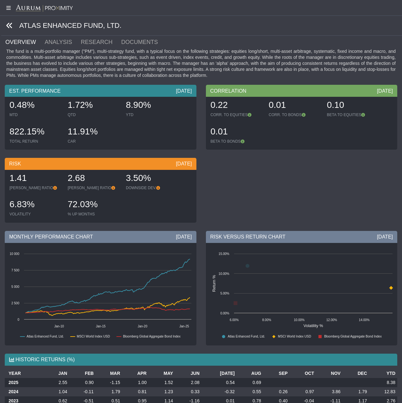  What do you see at coordinates (94, 132) in the screenshot?
I see `div: 11.91%` at bounding box center [94, 132].